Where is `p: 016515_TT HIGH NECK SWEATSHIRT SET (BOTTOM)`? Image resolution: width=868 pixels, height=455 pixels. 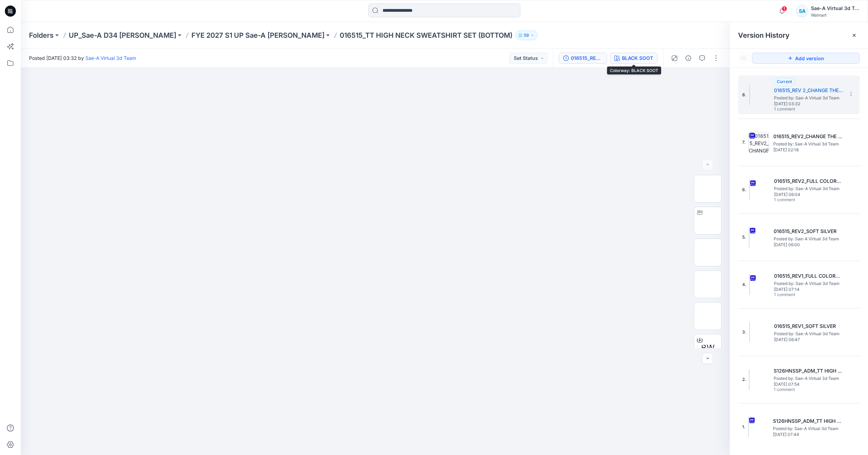 p: 016515_TT HIGH NECK SWEATSHIRT SET (BOTTOM) is located at coordinates (427, 36).